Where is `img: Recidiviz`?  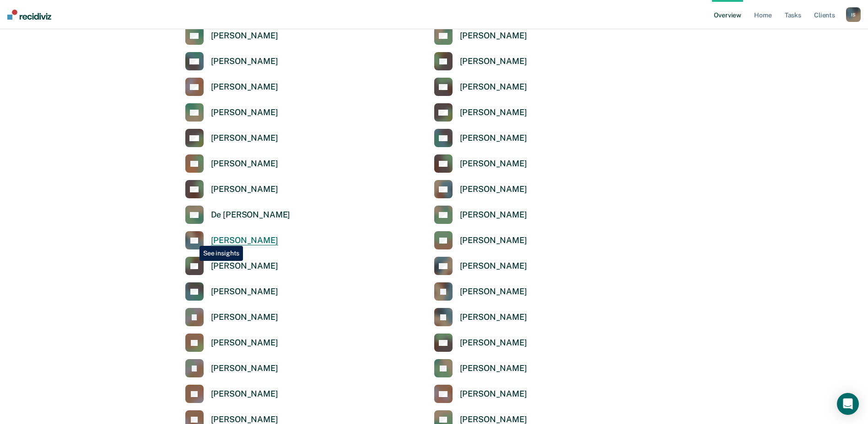
img: Recidiviz is located at coordinates (29, 15).